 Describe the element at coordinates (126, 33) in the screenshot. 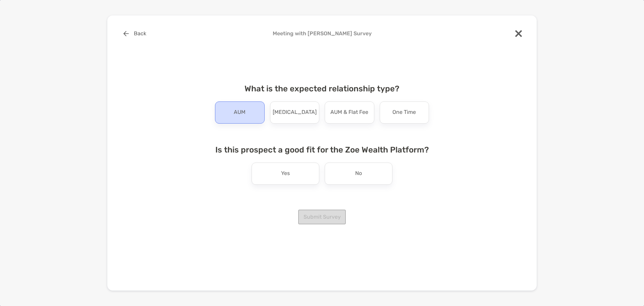

I see `img: button icon` at that location.